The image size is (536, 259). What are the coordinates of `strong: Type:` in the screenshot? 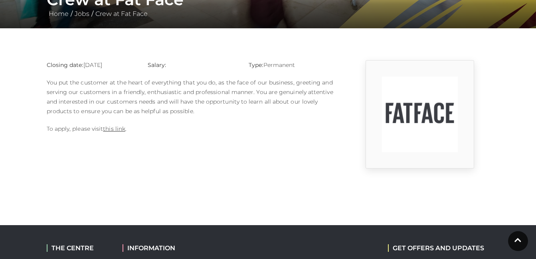 It's located at (256, 65).